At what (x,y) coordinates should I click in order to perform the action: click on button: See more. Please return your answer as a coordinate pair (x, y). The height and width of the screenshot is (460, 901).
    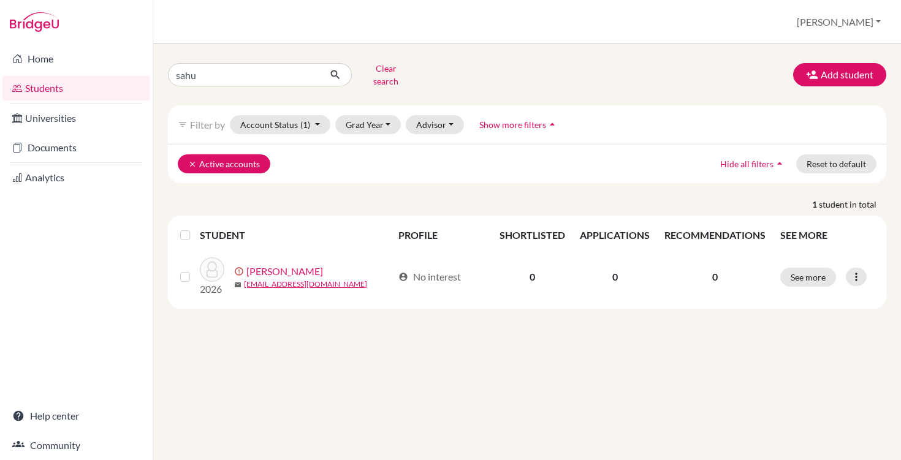
    Looking at the image, I should click on (808, 277).